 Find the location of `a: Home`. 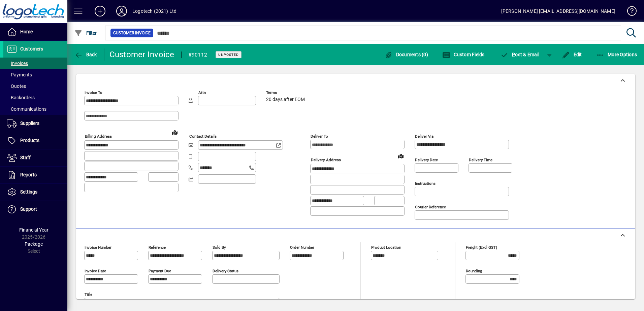

a: Home is located at coordinates (35, 32).